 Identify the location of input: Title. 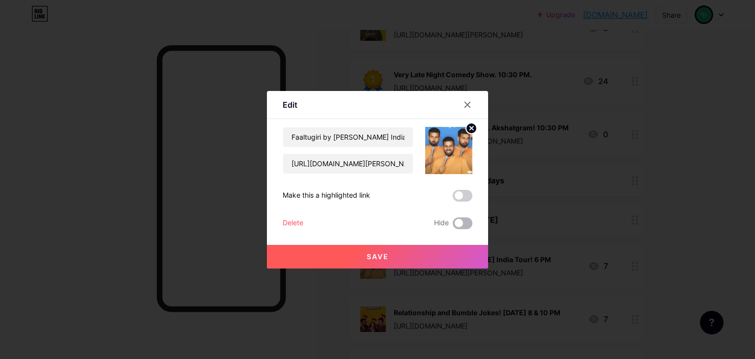
(348, 137).